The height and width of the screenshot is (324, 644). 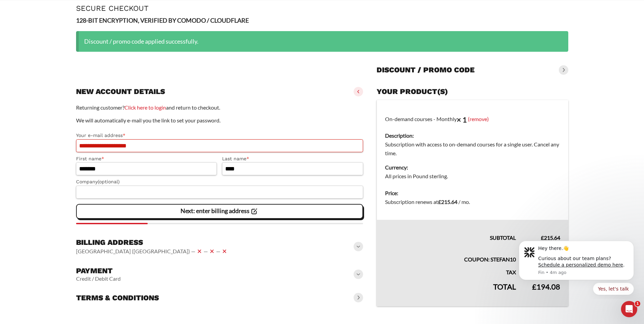 I want to click on dt: Currency:, so click(x=472, y=167).